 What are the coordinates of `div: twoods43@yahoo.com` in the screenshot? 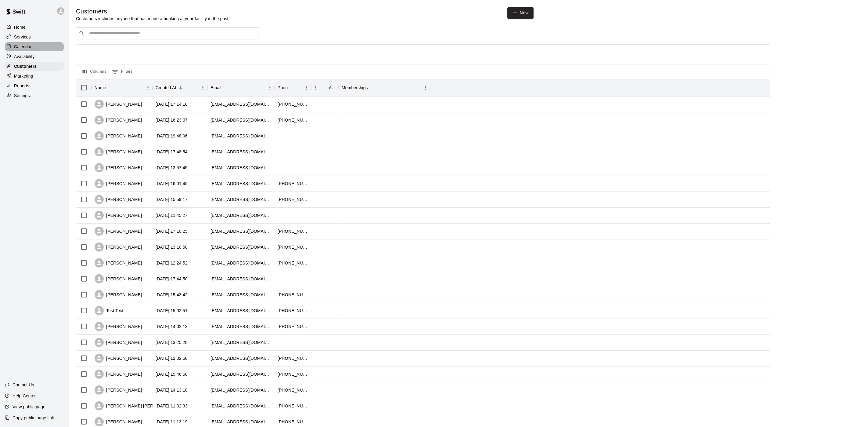 It's located at (241, 358).